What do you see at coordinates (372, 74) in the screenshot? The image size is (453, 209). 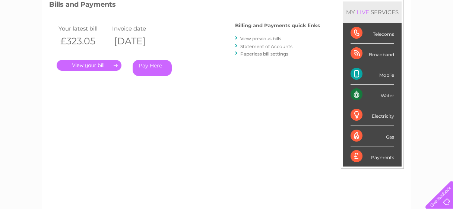 I see `div: Mobile` at bounding box center [372, 74].